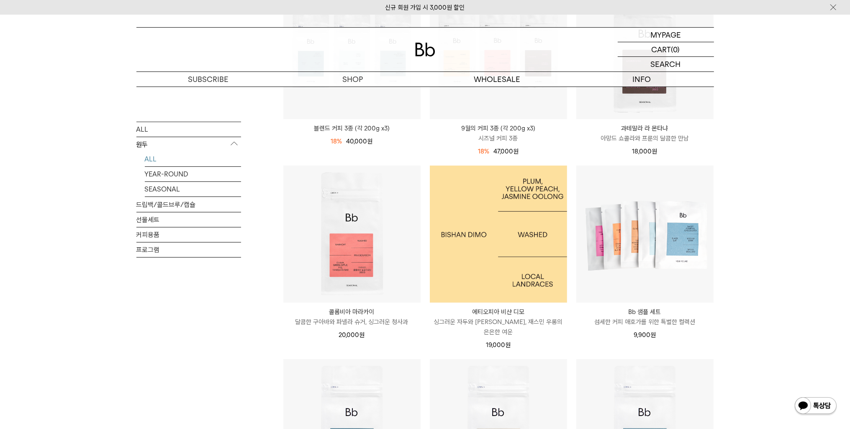 This screenshot has width=850, height=429. Describe the element at coordinates (189, 204) in the screenshot. I see `a: 드립백/콜드브루/캡슐` at that location.